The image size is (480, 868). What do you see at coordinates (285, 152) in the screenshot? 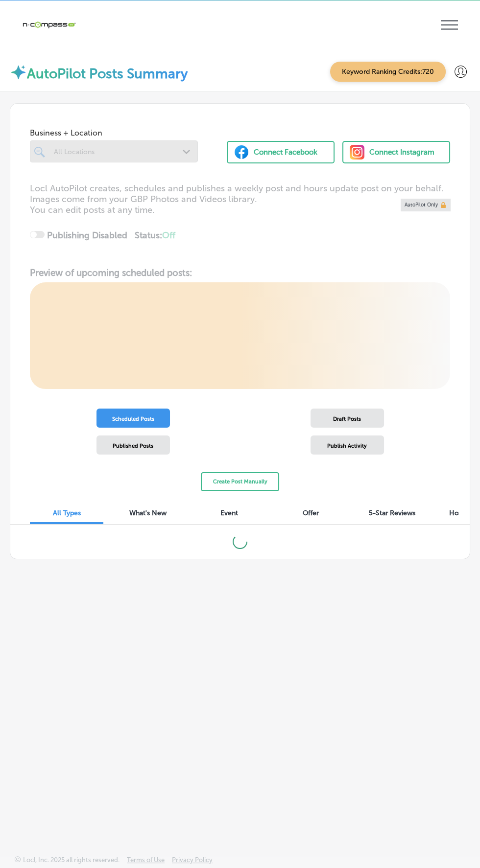
I see `div: Connect Facebook` at bounding box center [285, 152].